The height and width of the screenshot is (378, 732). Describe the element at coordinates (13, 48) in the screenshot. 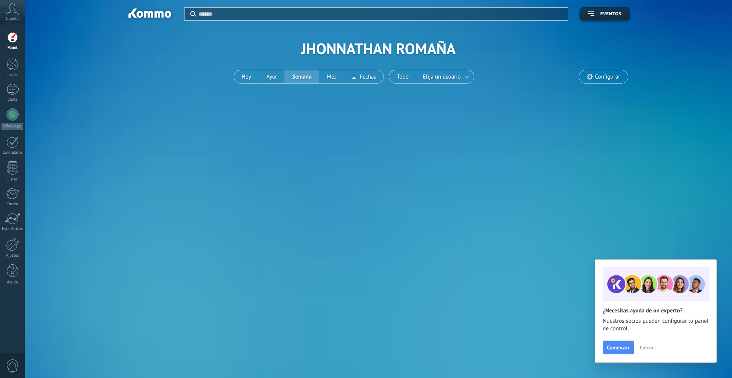

I see `div: Panel` at that location.